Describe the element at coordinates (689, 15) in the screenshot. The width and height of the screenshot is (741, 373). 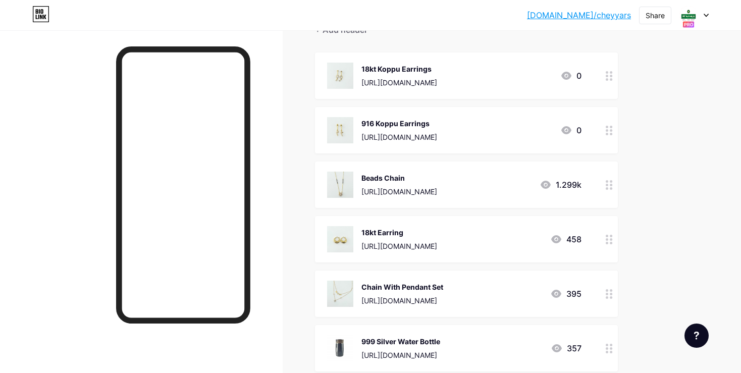
I see `img: Cheyyar Sri Kumaran Pvt Ltd` at that location.